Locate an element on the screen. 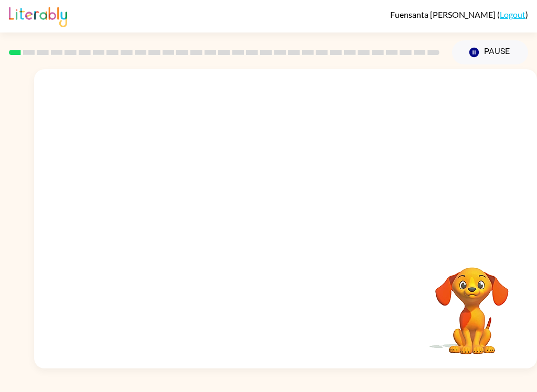  video: Your browser must support playing .mp4 files to use Literably. Please try using another browser. is located at coordinates (472, 303).